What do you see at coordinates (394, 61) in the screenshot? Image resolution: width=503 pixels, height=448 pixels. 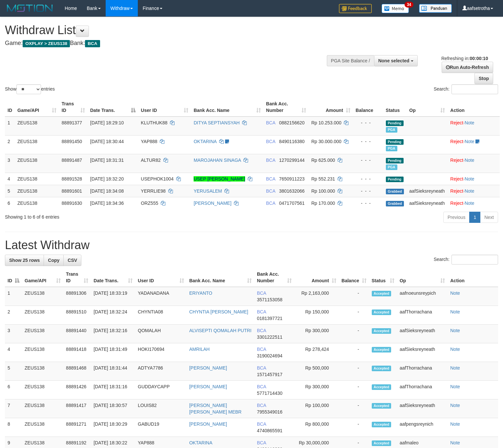 I see `span: None selected` at bounding box center [394, 61].